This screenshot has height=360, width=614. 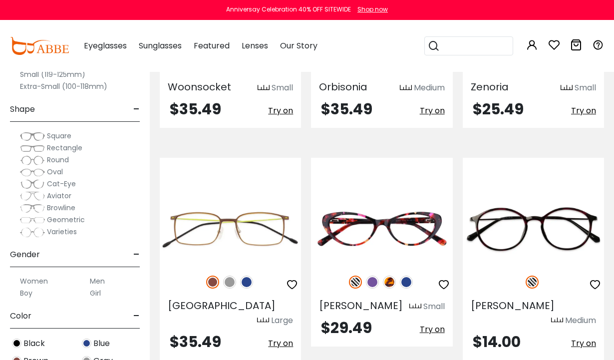 What do you see at coordinates (32, 148) in the screenshot?
I see `img: Rectangle.png` at bounding box center [32, 148].